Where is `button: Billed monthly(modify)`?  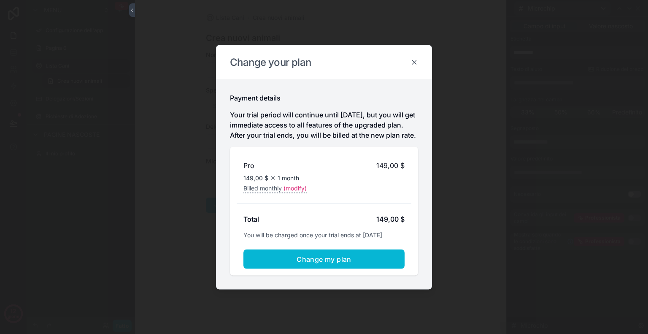 button: Billed monthly(modify) is located at coordinates (275, 188).